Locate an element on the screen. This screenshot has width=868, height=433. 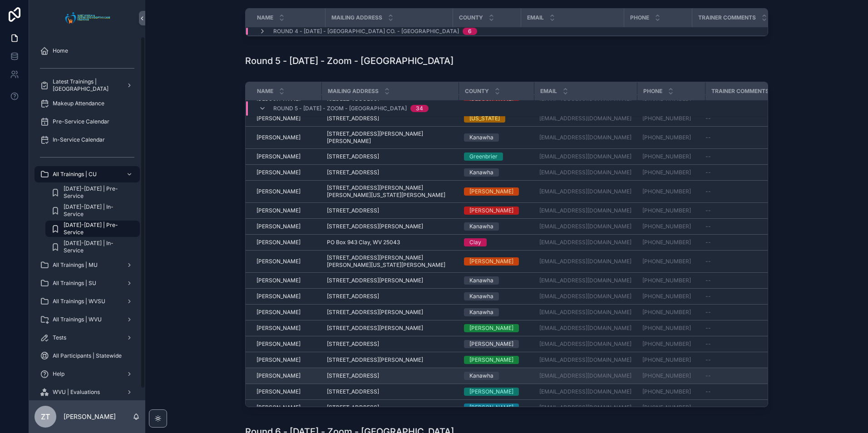
span: Name is located at coordinates (265, 17).